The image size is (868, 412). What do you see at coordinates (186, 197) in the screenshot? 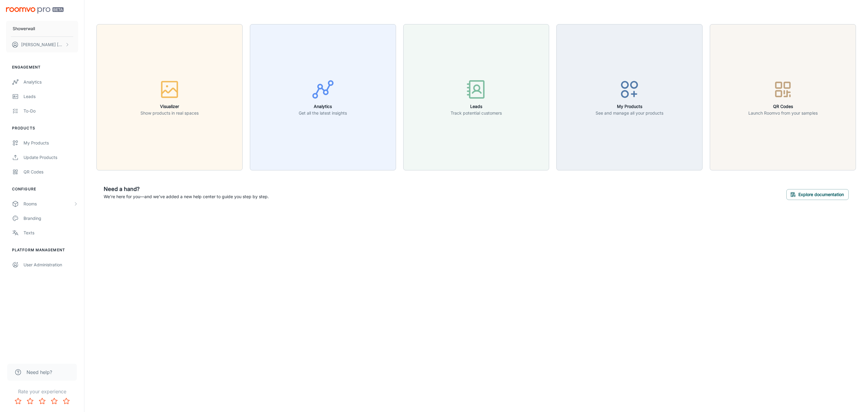
I see `p: We're here for you—and we've added a new help center to guide you step by step.` at bounding box center [186, 197].